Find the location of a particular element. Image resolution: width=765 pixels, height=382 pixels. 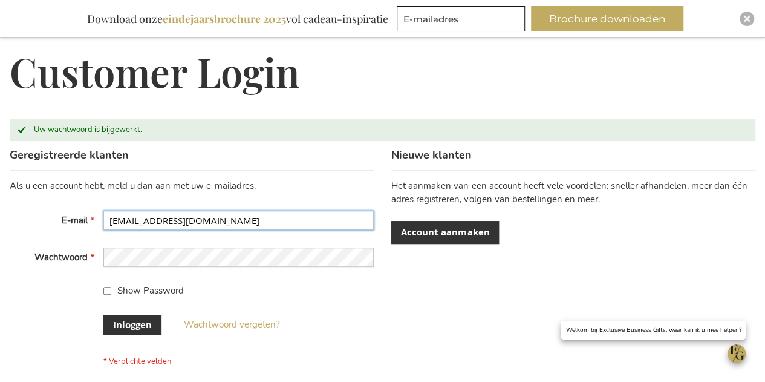

div: Download onze vol cadeau-inspiratie is located at coordinates (238, 19).